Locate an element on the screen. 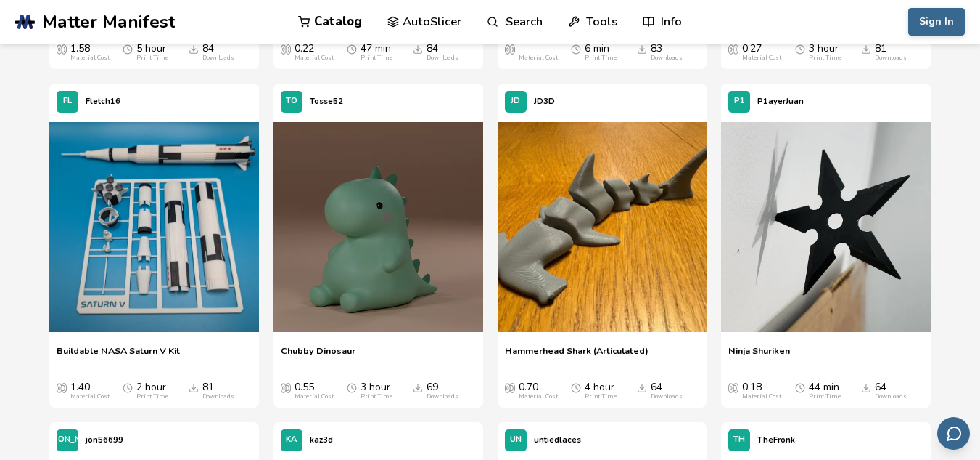 This screenshot has width=980, height=460. p: jon56699 is located at coordinates (104, 439).